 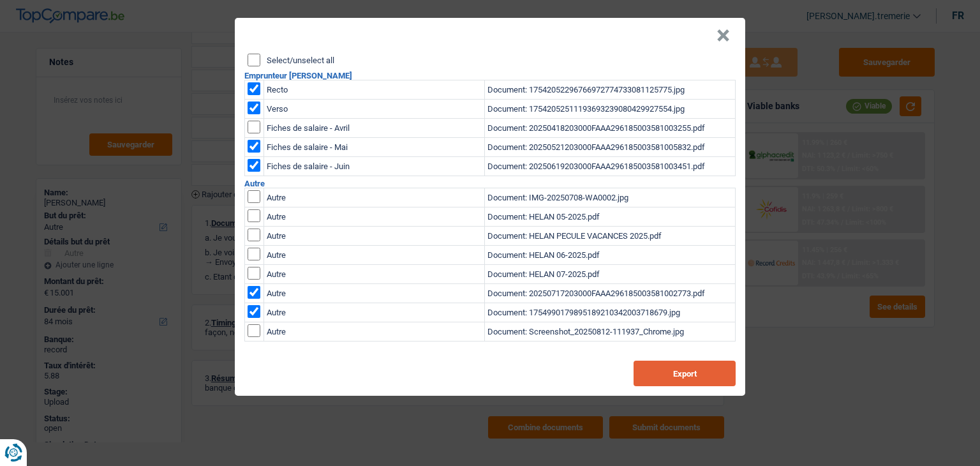 I want to click on td: Document: 20250521203000FAAA296185003581005832.pdf, so click(x=610, y=148).